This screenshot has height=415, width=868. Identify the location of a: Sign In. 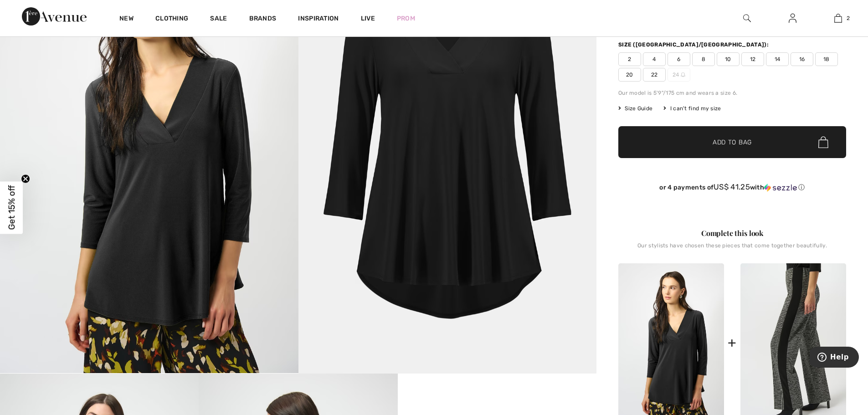
(793, 18).